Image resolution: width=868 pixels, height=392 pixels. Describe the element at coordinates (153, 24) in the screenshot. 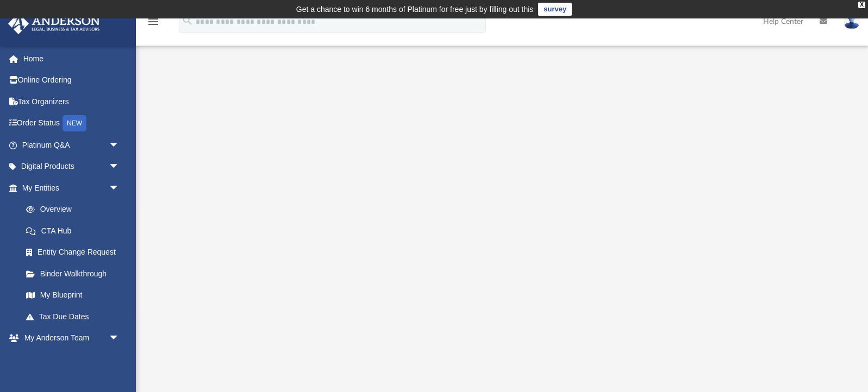

I see `a: menu` at that location.